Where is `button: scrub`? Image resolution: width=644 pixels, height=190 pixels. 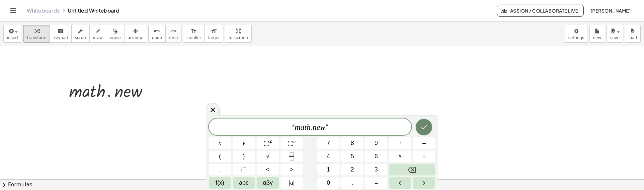
button: scrub is located at coordinates (81, 34).